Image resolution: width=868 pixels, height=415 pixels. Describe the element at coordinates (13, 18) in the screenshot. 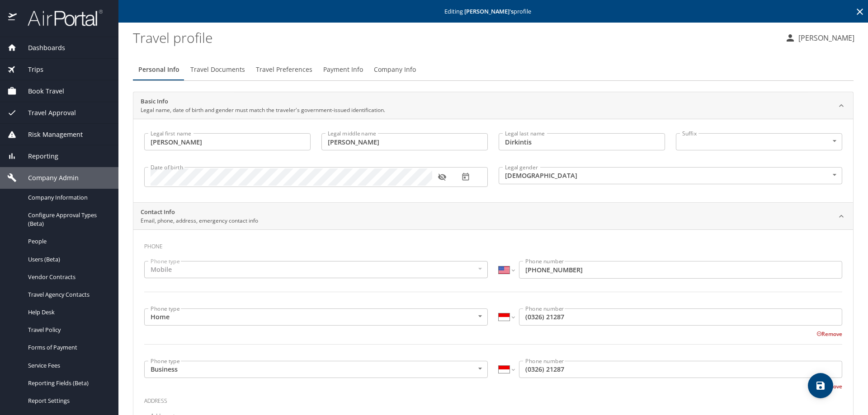

I see `img: icon-airportal.png` at that location.